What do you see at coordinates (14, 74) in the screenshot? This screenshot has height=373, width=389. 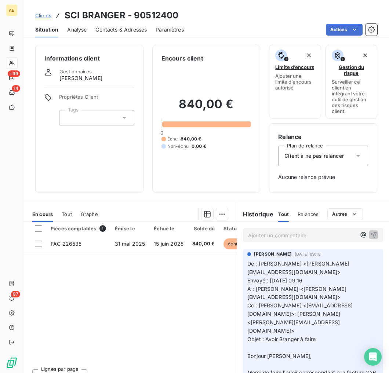 I see `span: +99` at bounding box center [14, 74].